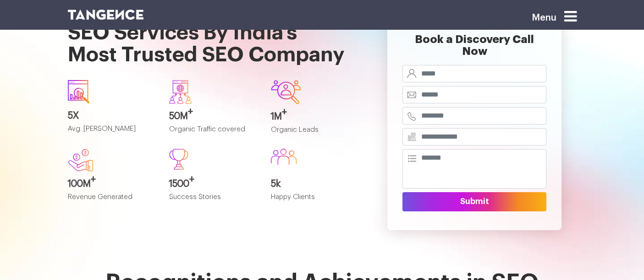 This screenshot has height=280, width=644. I want to click on h3: 50M, so click(213, 116).